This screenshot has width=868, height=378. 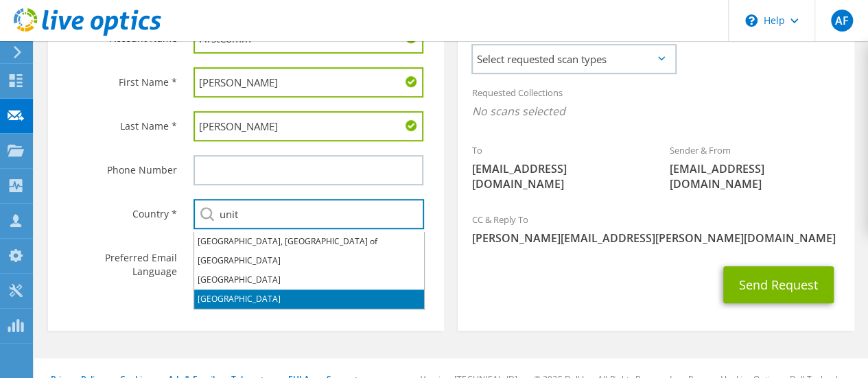 What do you see at coordinates (119, 78) in the screenshot?
I see `label: First Name *` at bounding box center [119, 78].